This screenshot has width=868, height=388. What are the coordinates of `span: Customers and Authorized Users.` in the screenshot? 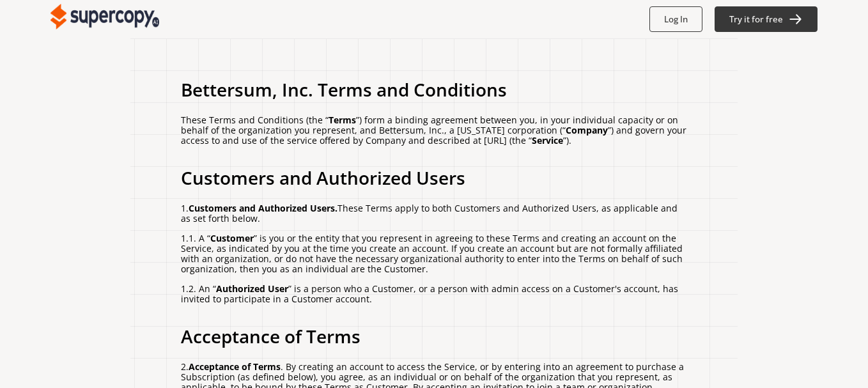 It's located at (263, 207).